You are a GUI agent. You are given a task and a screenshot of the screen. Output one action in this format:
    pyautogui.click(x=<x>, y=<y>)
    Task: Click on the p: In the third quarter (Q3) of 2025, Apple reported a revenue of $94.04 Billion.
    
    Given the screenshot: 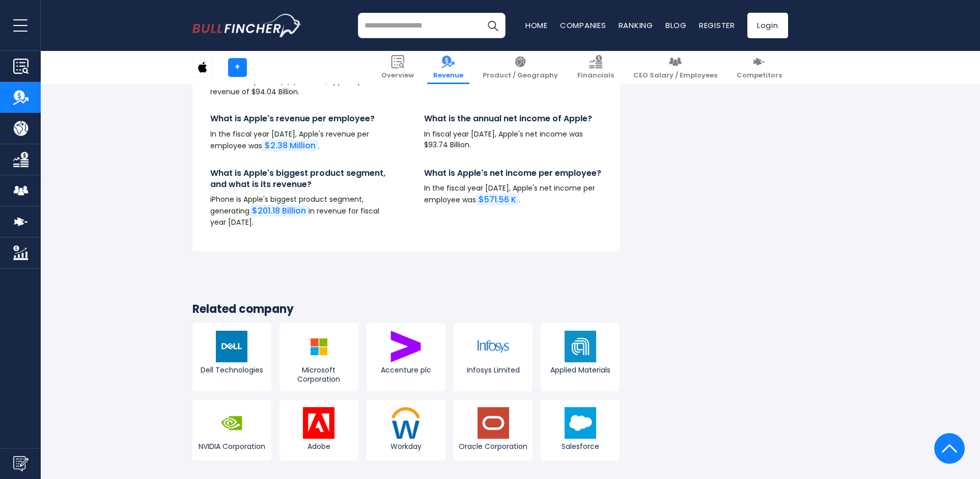 What is the action you would take?
    pyautogui.click(x=300, y=87)
    